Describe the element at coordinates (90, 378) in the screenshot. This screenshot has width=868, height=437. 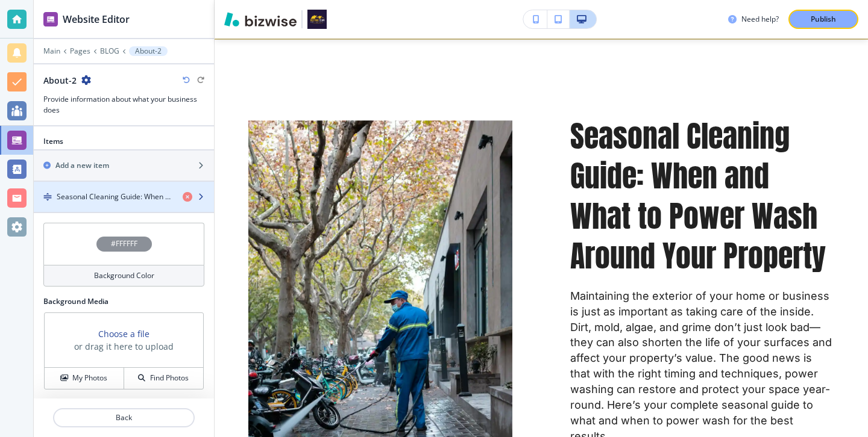
I see `h4: My Photos` at that location.